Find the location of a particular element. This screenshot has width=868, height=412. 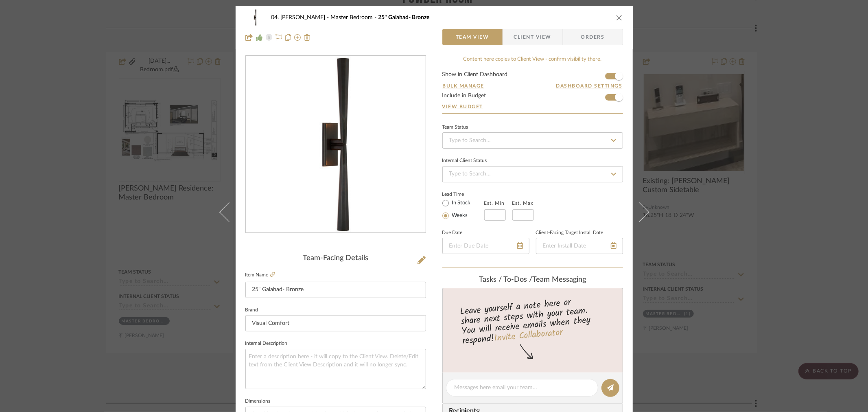

div: Leave yourself a note here or share next steps with your team. You will receive emails when they ... is located at coordinates (532, 321).